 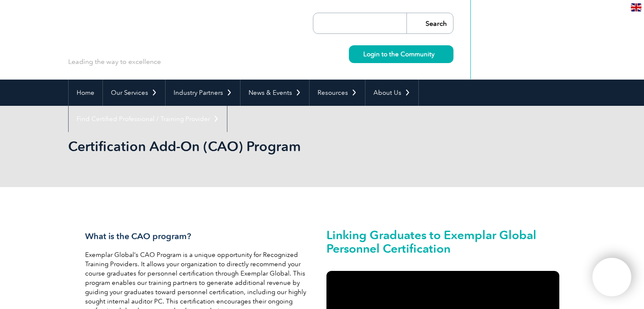 I want to click on a: Login to the Community, so click(x=401, y=54).